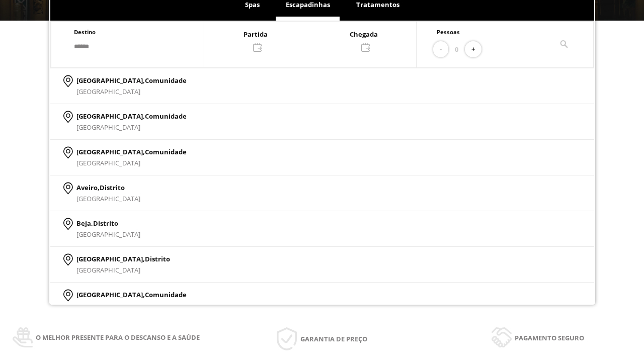 The height and width of the screenshot is (362, 644). I want to click on span: O melhor presente para o descanso e a saúde, so click(118, 338).